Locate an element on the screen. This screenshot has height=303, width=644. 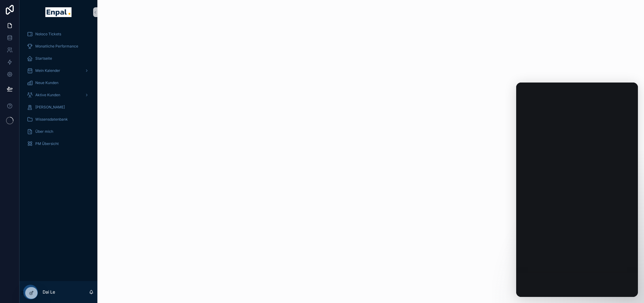
span: Neue Kunden is located at coordinates (47, 83).